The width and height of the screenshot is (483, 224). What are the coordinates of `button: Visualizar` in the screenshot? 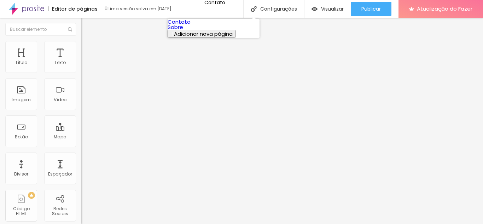 It's located at (327, 9).